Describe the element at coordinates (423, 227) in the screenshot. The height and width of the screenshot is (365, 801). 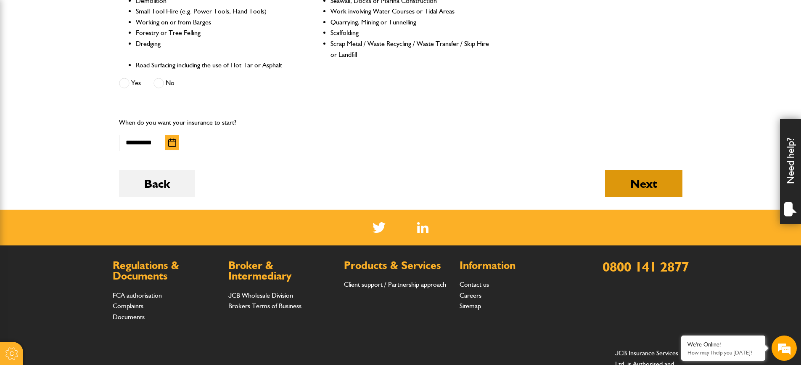
I see `img: Linked In` at that location.